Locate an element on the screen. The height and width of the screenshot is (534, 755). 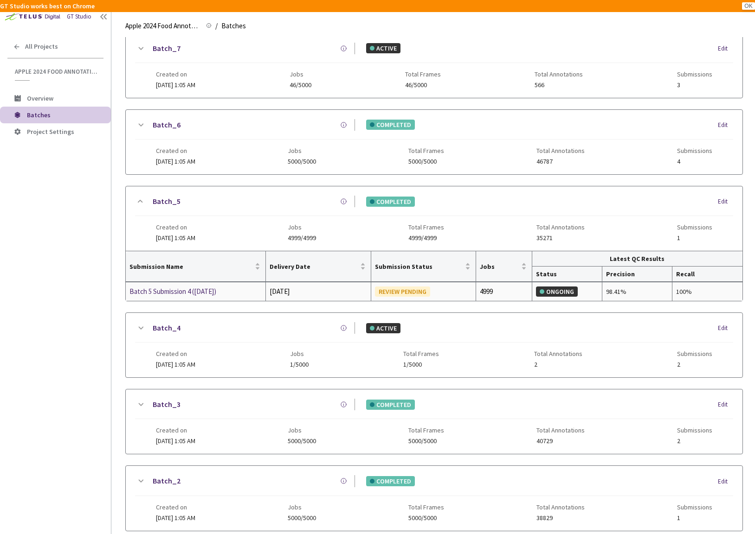
span: 40729 is located at coordinates (560, 441).